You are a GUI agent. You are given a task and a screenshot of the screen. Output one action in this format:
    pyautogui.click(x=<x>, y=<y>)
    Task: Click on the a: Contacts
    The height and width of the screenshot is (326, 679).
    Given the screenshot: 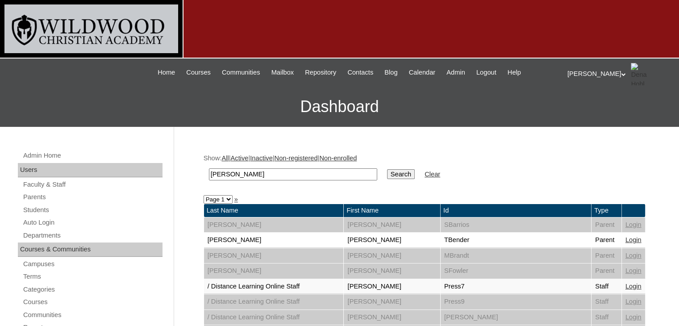 What is the action you would take?
    pyautogui.click(x=360, y=72)
    